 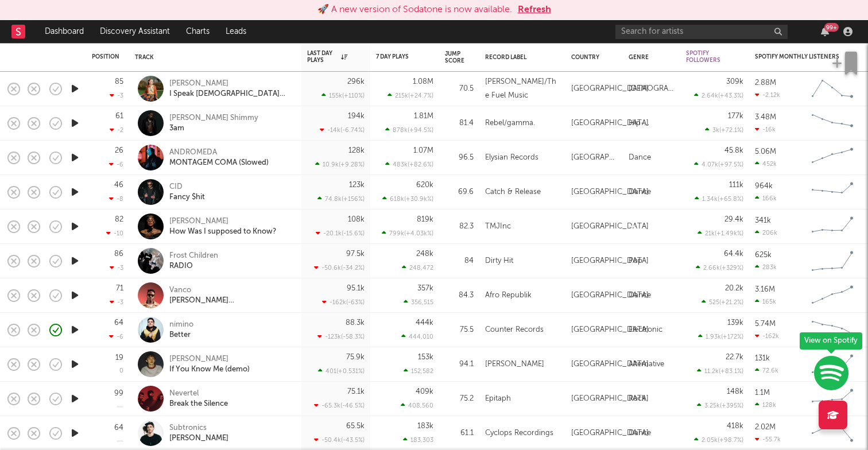 What do you see at coordinates (341, 199) in the screenshot?
I see `div: 74.8k ( +156 % )` at bounding box center [341, 199].